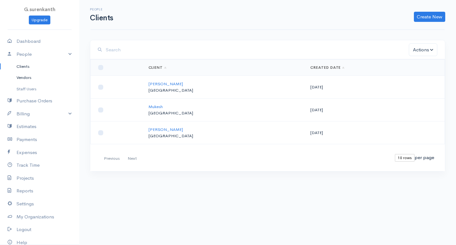 The image size is (456, 245). Describe the element at coordinates (415, 158) in the screenshot. I see `div: per page` at that location.